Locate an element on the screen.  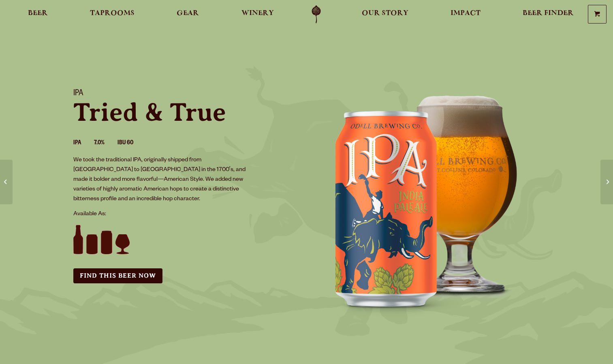
span: Beer Finder is located at coordinates (548, 13).